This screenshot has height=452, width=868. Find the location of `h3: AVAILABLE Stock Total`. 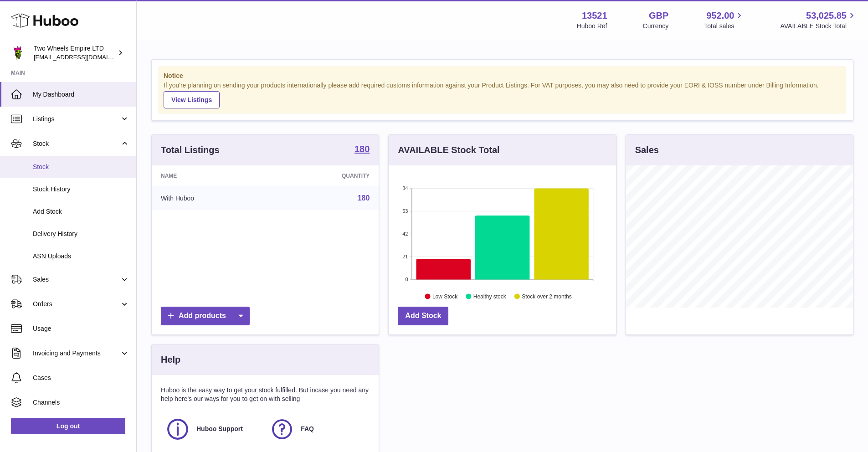

h3: AVAILABLE Stock Total is located at coordinates (448, 150).